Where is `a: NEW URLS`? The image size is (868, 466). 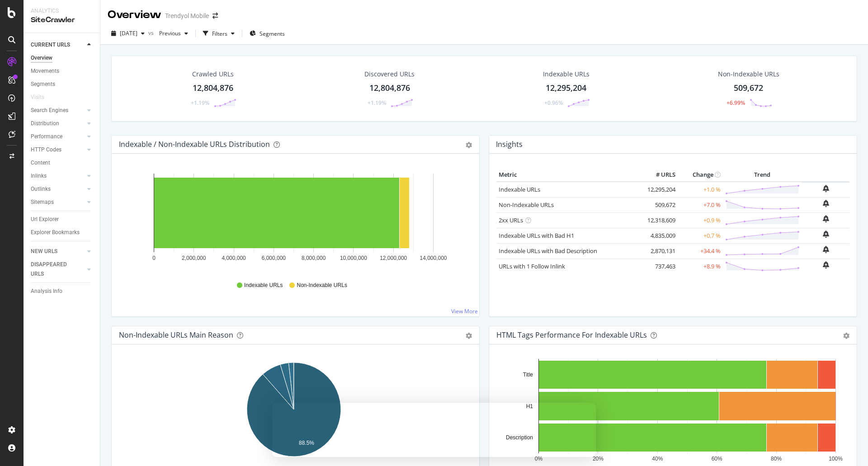
a: NEW URLS is located at coordinates (58, 252).